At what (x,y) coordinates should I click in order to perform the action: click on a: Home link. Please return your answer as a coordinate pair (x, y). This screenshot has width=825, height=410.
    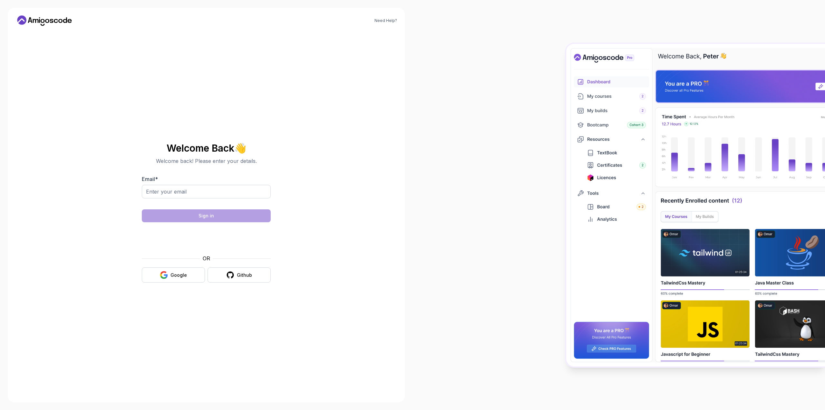
    Looking at the image, I should click on (44, 21).